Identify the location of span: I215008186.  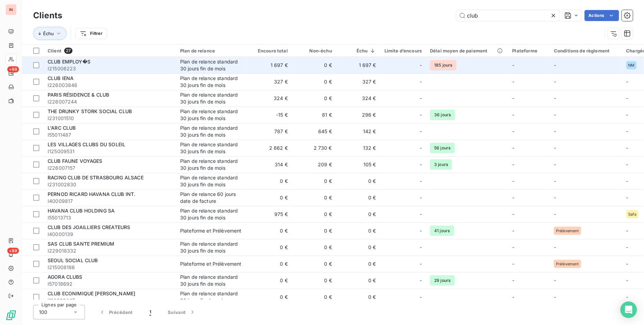
(110, 267).